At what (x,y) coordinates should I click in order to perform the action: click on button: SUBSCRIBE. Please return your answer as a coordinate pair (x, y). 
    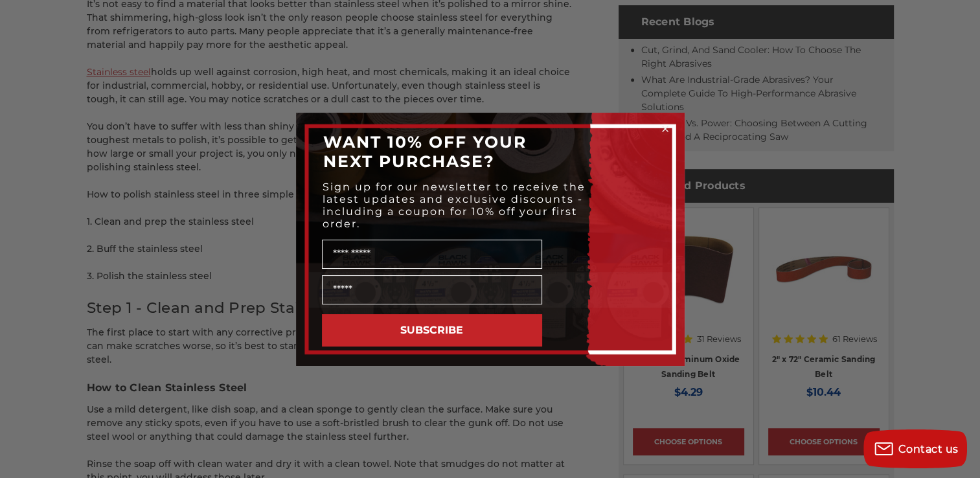
    Looking at the image, I should click on (432, 330).